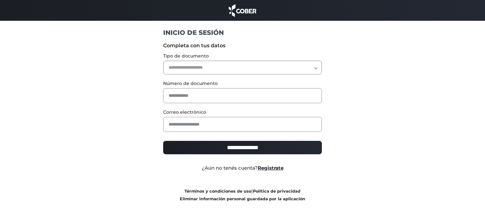 The height and width of the screenshot is (222, 485). Describe the element at coordinates (242, 112) in the screenshot. I see `label: Correo electrónico` at that location.